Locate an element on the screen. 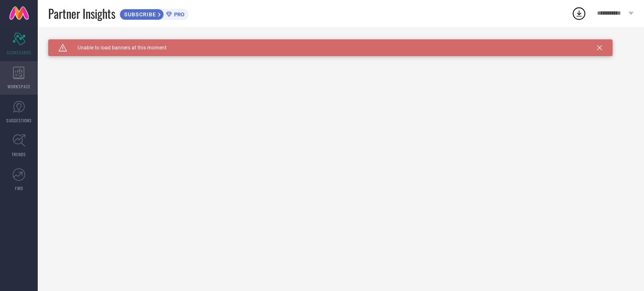 Image resolution: width=644 pixels, height=291 pixels. span: SUGGESTIONS is located at coordinates (19, 120).